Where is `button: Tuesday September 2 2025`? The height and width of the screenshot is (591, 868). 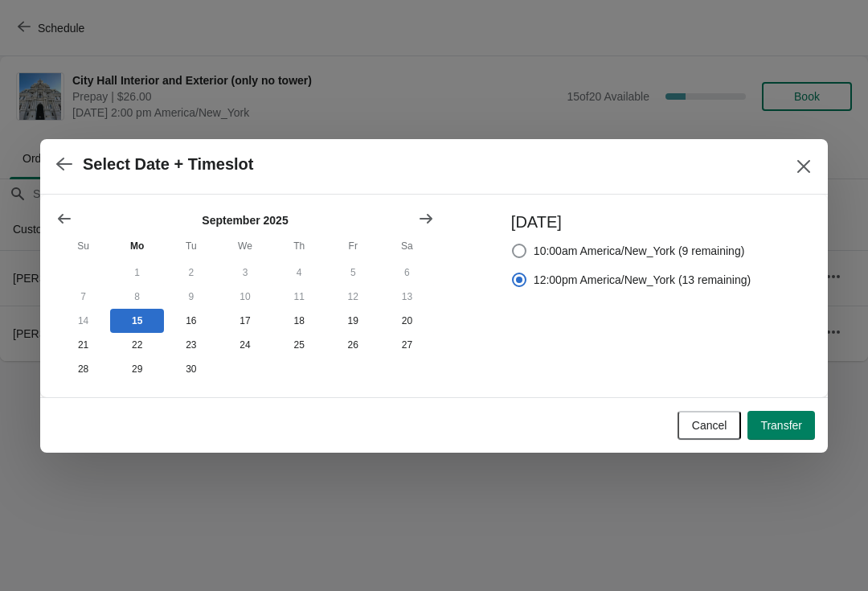 button: Tuesday September 2 2025 is located at coordinates (191, 272).